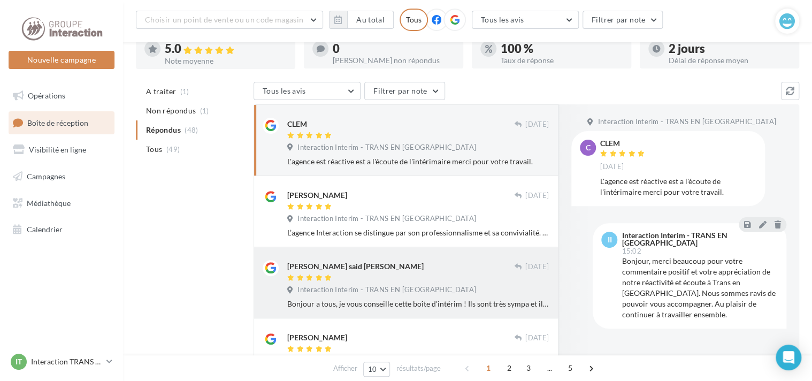 This screenshot has width=812, height=381. What do you see at coordinates (154, 149) in the screenshot?
I see `span: Tous` at bounding box center [154, 149].